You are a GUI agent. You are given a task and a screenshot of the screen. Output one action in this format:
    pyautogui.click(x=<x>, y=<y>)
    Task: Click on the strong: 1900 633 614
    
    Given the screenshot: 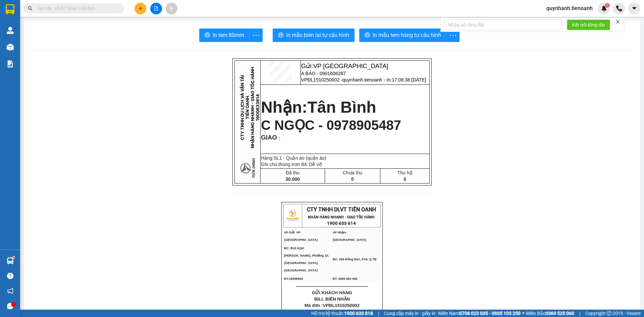 What is the action you would take?
    pyautogui.click(x=342, y=223)
    